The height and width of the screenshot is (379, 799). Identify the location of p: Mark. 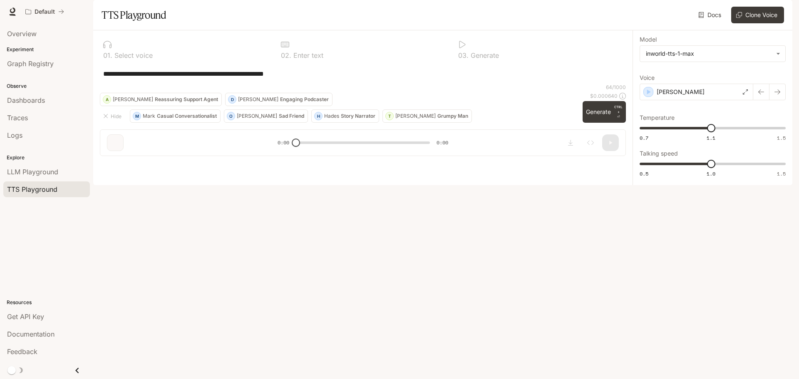
(149, 116).